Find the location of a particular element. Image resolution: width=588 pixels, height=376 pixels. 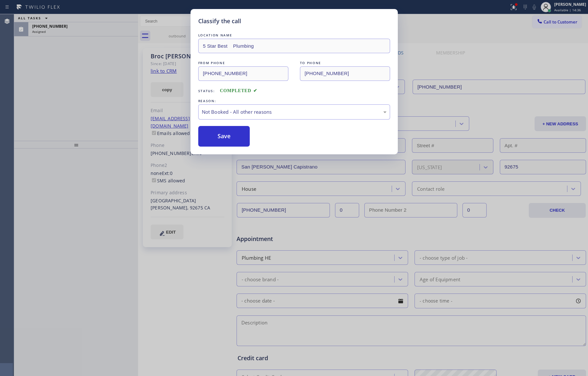

div: FROM PHONE is located at coordinates (243, 63).